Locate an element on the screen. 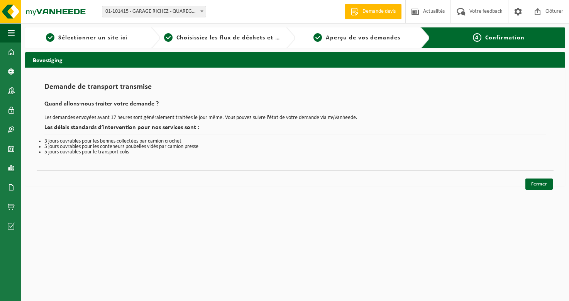  li: 3 jours ouvrables pour les bennes collectées par camion crochet is located at coordinates (295, 141).